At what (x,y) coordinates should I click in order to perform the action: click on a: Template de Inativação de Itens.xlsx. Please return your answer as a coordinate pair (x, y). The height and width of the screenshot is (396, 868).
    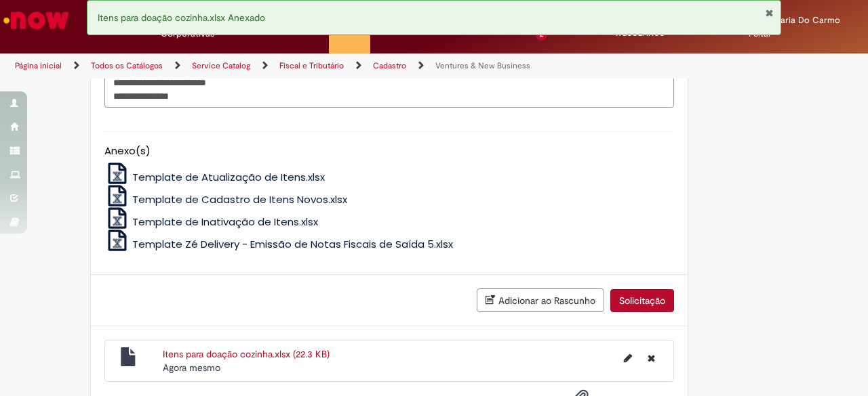
    Looking at the image, I should click on (211, 222).